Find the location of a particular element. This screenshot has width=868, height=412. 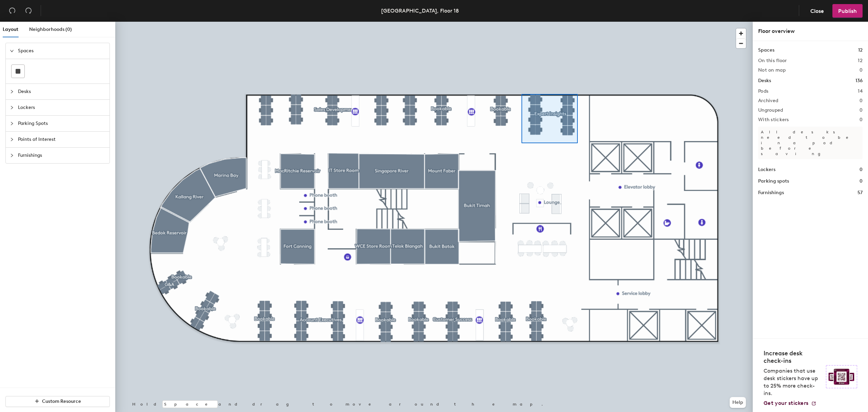

h2: Pods is located at coordinates (763, 91).